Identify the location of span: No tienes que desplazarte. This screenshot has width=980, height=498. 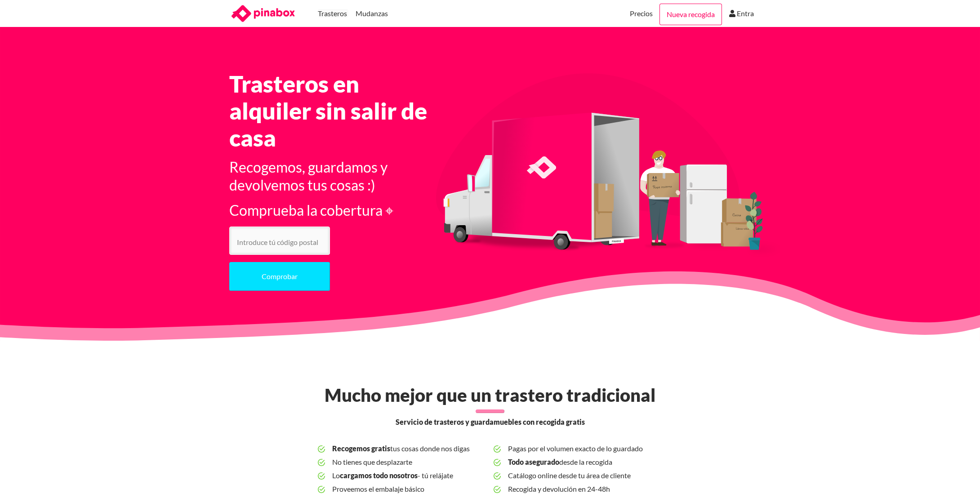
(409, 462).